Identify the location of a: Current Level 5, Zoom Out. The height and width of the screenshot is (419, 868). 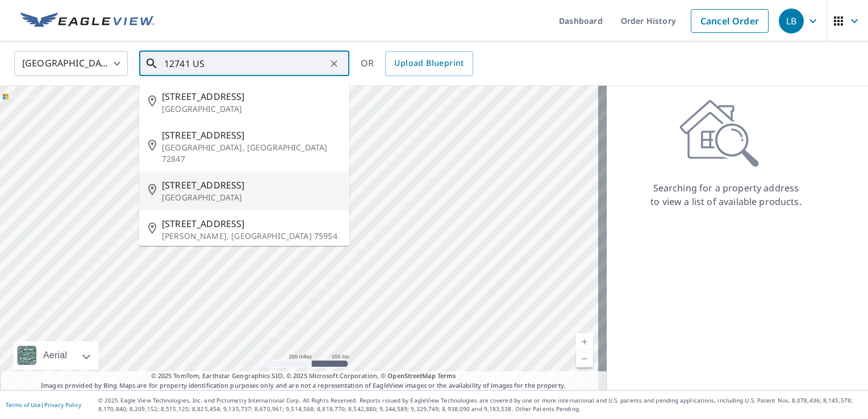
(584, 359).